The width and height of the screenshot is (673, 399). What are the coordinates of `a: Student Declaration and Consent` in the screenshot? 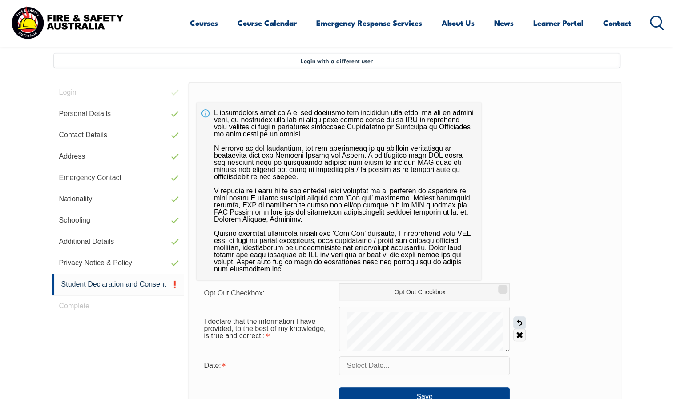 It's located at (118, 285).